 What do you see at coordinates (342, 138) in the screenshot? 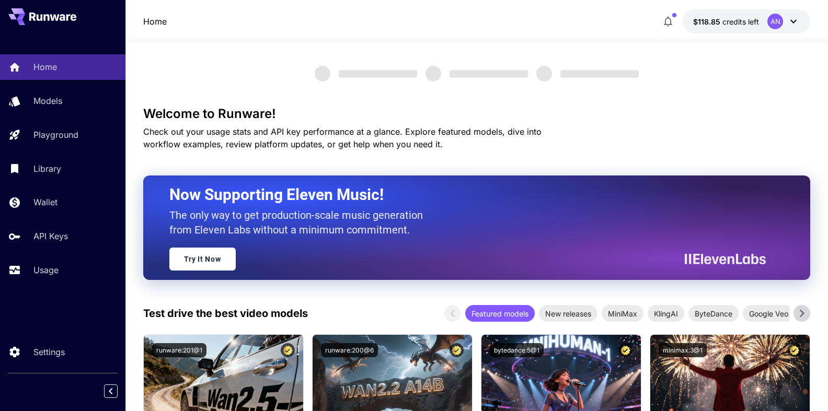
I see `span: Check out your usage stats and API key performance at a glance. Explore featured models, dive int...` at bounding box center [342, 138].